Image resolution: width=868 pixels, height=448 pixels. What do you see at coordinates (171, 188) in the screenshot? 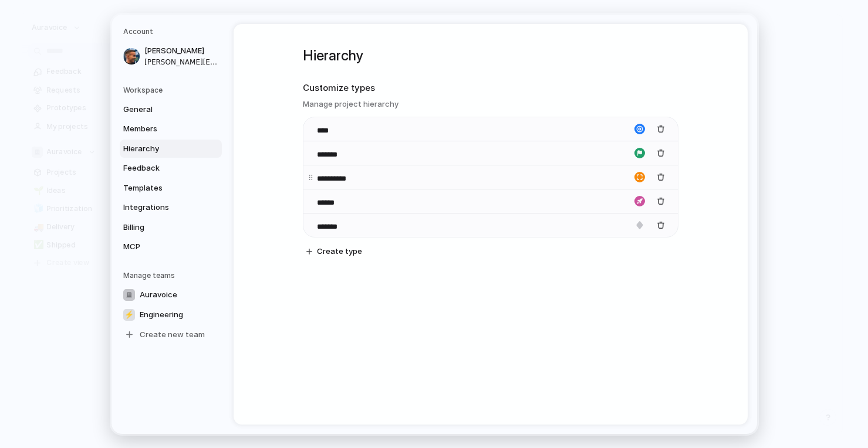
I see `a: Templates` at bounding box center [171, 188].